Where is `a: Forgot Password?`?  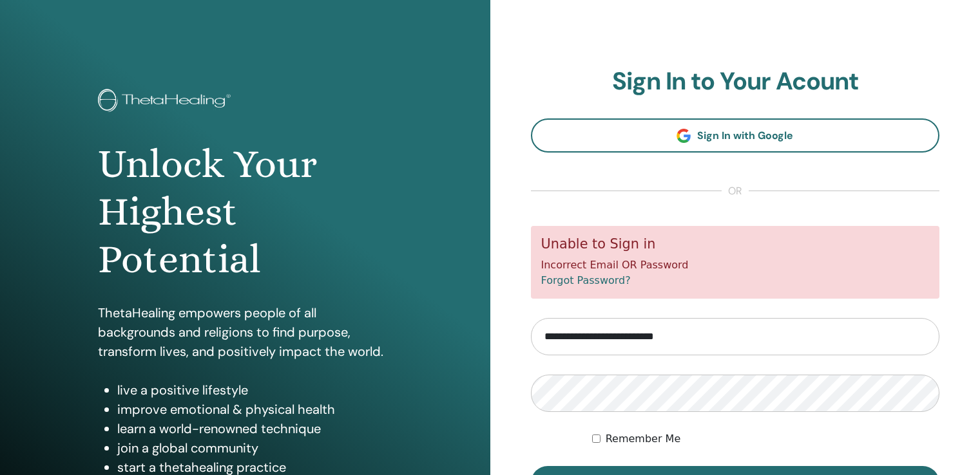
a: Forgot Password? is located at coordinates (585, 280).